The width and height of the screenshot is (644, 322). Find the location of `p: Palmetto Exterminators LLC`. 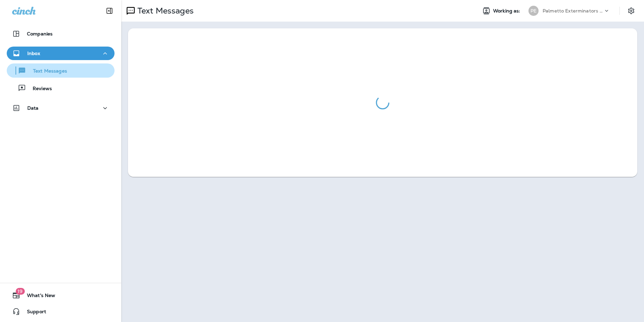

p: Palmetto Exterminators LLC is located at coordinates (574, 11).